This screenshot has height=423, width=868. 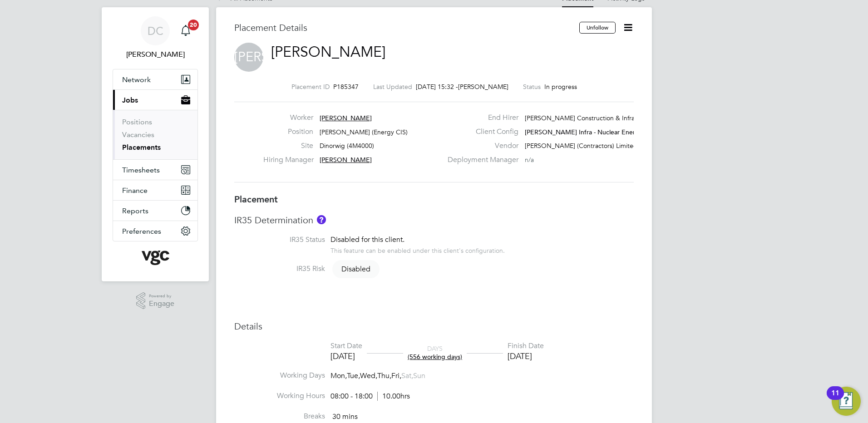 I want to click on a: Go to home page, so click(x=155, y=258).